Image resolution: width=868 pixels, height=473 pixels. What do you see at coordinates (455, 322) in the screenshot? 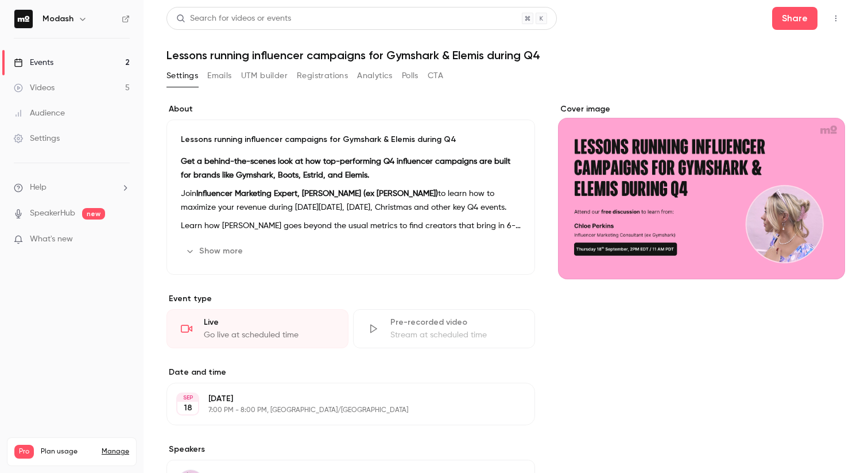
I see `div: Pre-recorded video` at bounding box center [455, 322].